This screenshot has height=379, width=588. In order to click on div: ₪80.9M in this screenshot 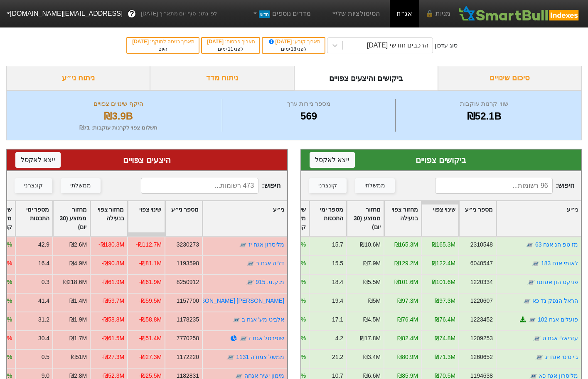, I will do `click(408, 356)`.